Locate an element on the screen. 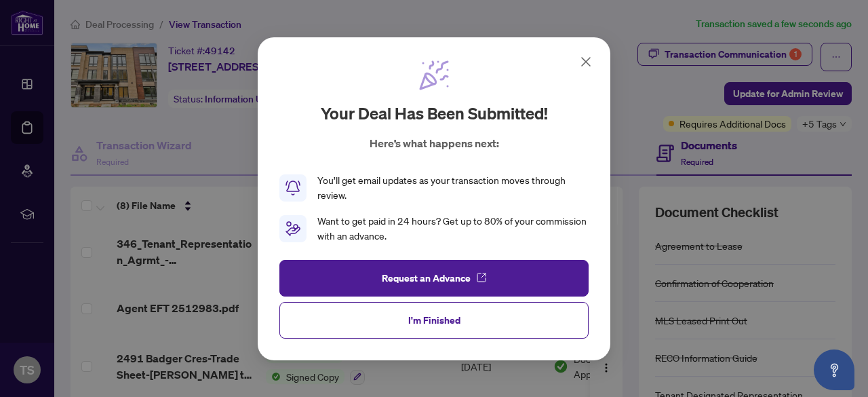 The height and width of the screenshot is (397, 868). span: I'm Finished is located at coordinates (434, 320).